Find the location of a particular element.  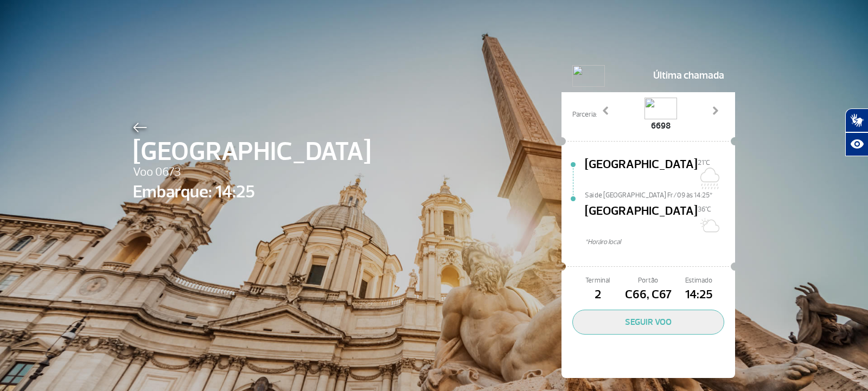

span: Última chamada is located at coordinates (688, 76).